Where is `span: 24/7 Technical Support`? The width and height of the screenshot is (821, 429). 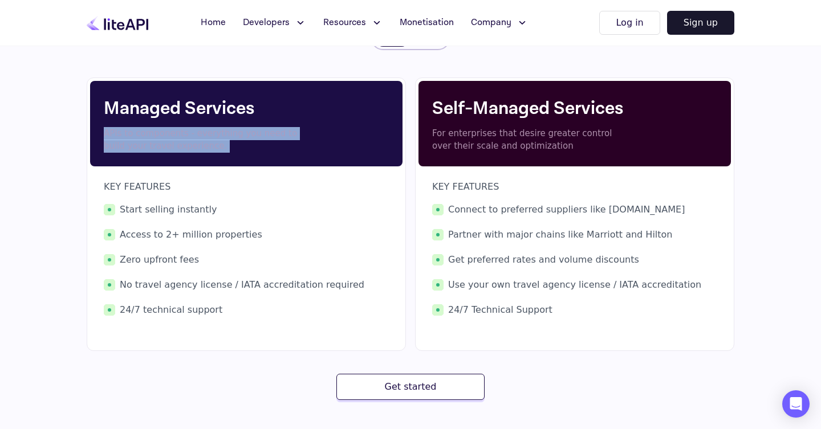
span: 24/7 Technical Support is located at coordinates (575, 310).